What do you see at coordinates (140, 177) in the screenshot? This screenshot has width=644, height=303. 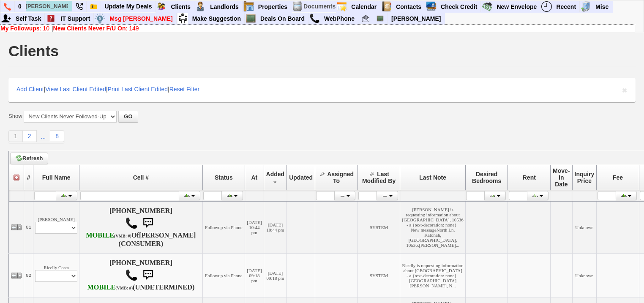 I see `span: Cell #` at bounding box center [140, 177].